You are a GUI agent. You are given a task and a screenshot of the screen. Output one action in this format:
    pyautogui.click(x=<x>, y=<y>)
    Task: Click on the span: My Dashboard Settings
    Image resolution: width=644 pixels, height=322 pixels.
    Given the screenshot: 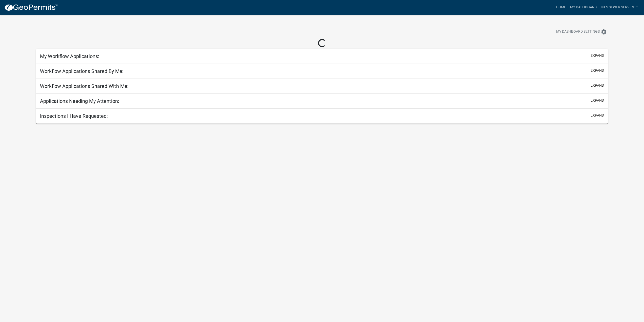 What is the action you would take?
    pyautogui.click(x=578, y=32)
    